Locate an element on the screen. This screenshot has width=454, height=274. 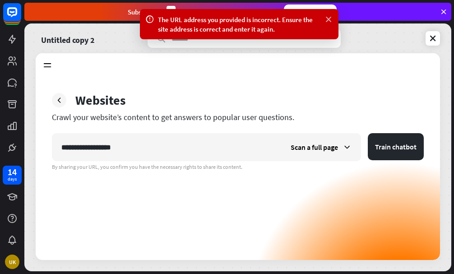
div: Websites is located at coordinates (100, 100).